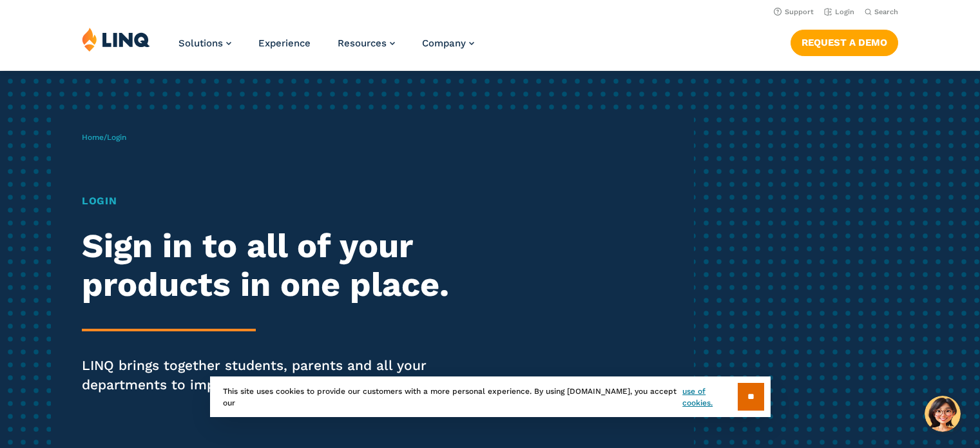  I want to click on a: Solutions, so click(205, 43).